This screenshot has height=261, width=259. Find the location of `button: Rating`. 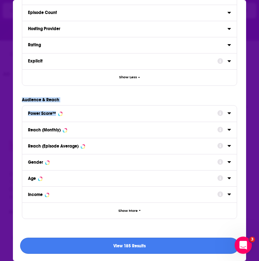

button: Rating is located at coordinates (128, 44).